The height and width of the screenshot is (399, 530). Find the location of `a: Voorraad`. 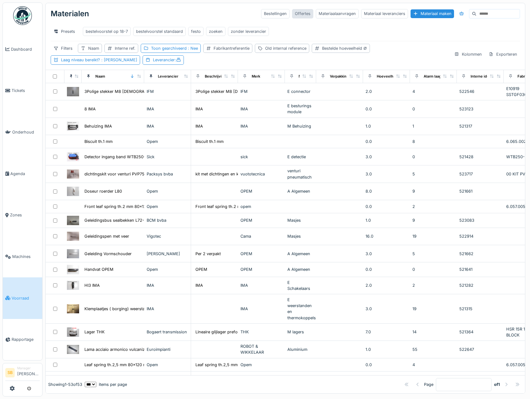

a: Voorraad is located at coordinates (23, 298).